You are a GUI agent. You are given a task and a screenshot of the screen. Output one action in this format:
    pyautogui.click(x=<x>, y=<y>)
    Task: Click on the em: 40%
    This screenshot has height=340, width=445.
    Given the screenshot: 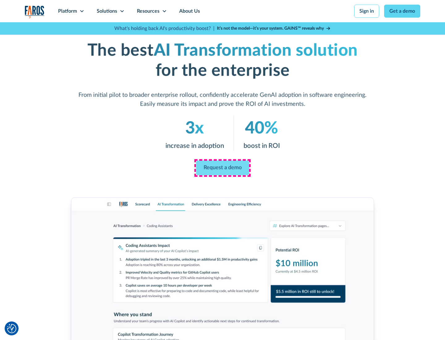 What is the action you would take?
    pyautogui.click(x=261, y=128)
    